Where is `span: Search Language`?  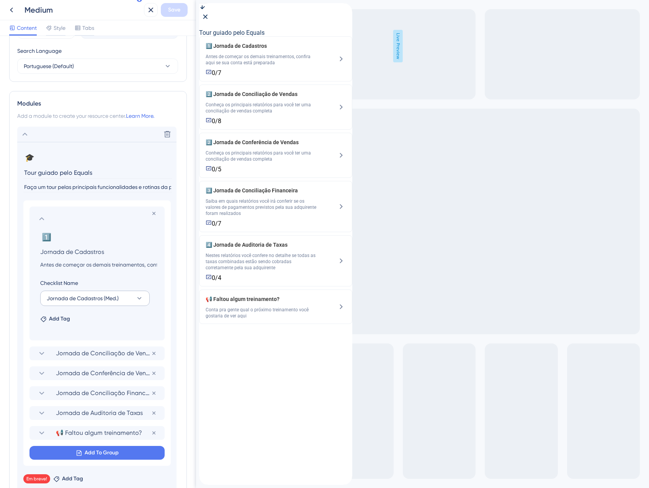
span: Search Language is located at coordinates (39, 51).